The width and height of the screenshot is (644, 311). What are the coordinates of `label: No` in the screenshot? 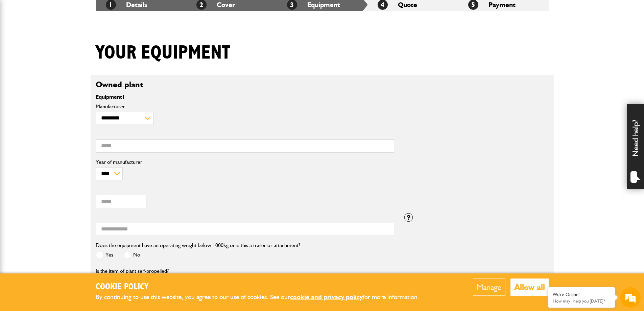 It's located at (132, 254).